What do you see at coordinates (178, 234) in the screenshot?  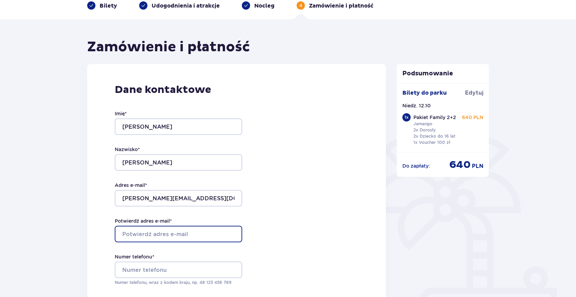 I see `input: Potwierdź adres e-mail` at bounding box center [178, 234].